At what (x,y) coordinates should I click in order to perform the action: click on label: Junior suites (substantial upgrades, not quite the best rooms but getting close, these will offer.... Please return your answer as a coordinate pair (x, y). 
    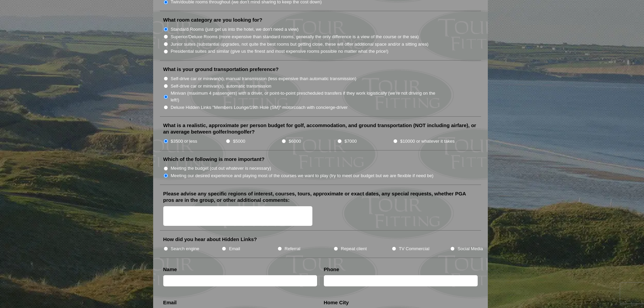
    Looking at the image, I should click on (300, 44).